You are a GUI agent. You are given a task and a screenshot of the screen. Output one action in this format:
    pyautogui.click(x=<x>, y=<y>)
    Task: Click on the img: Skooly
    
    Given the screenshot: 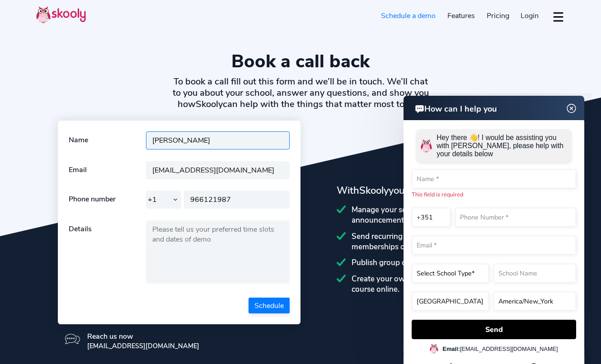 What is the action you would take?
    pyautogui.click(x=61, y=15)
    